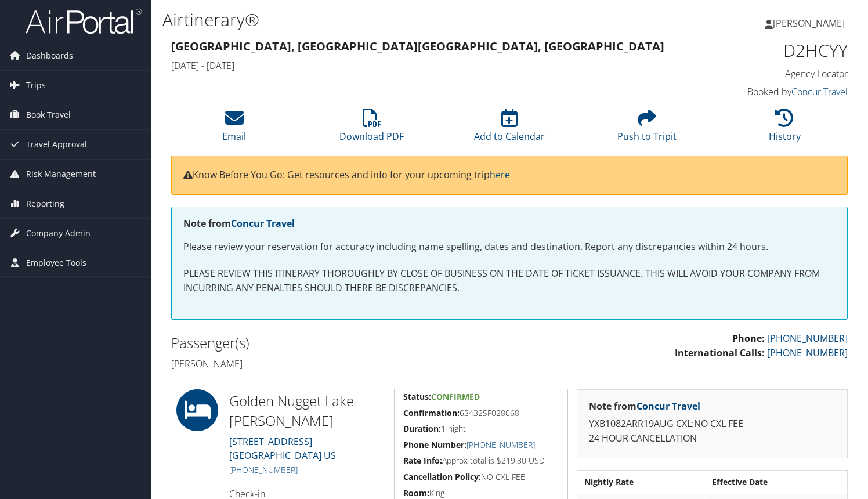 The width and height of the screenshot is (868, 499). Describe the element at coordinates (336, 343) in the screenshot. I see `h2: Passenger(s)` at that location.